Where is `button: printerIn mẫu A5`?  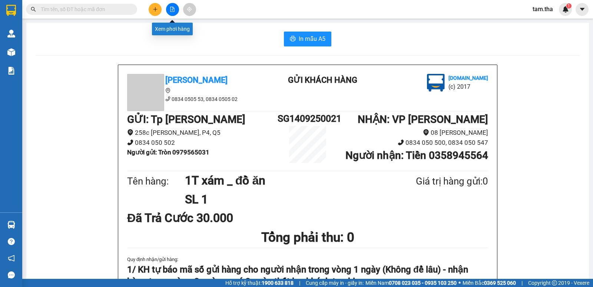
button: printerIn mẫu A5 is located at coordinates (308, 39).